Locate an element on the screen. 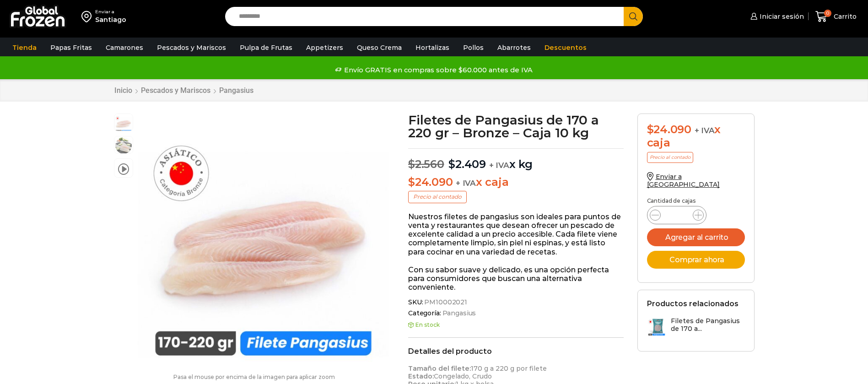 The height and width of the screenshot is (384, 868). a: Descuentos is located at coordinates (566, 48).